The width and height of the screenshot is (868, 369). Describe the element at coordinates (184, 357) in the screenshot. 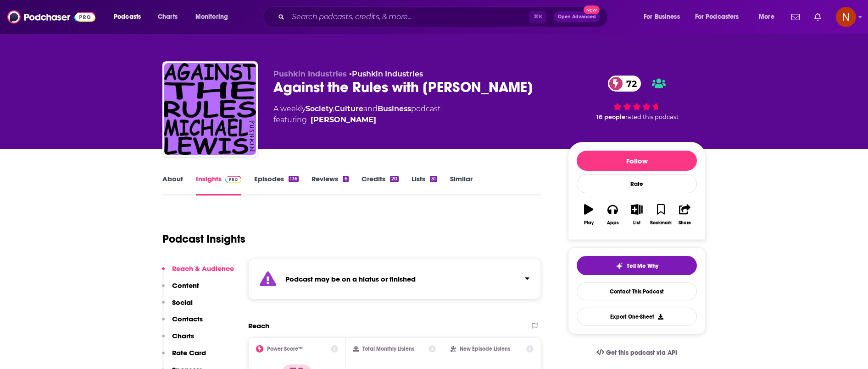

I see `button: Rate Card` at that location.